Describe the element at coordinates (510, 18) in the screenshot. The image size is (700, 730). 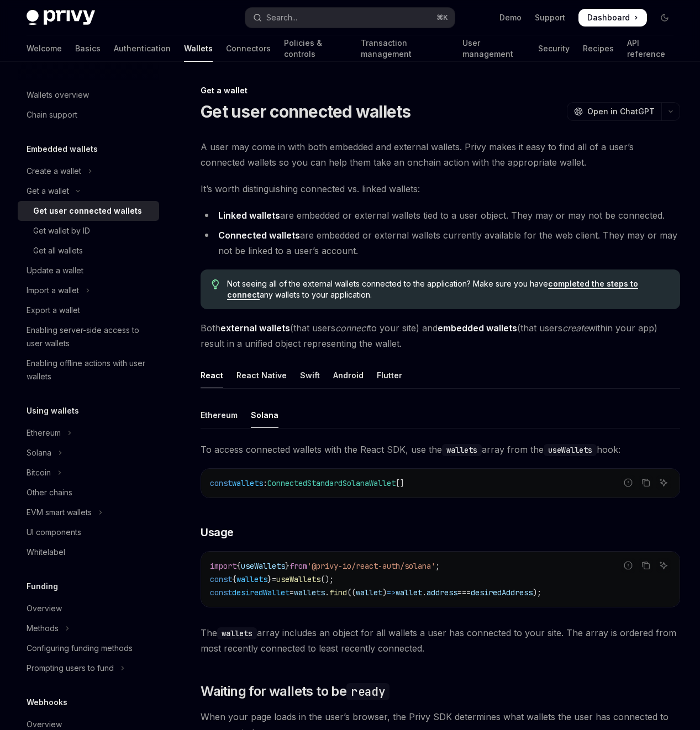
I see `a: Demo` at that location.